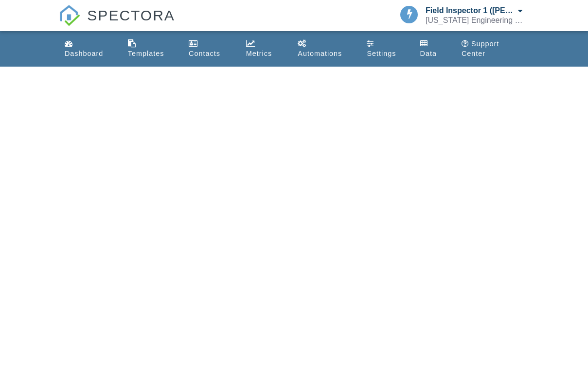 Image resolution: width=588 pixels, height=371 pixels. Describe the element at coordinates (320, 54) in the screenshot. I see `div: Automations` at that location.